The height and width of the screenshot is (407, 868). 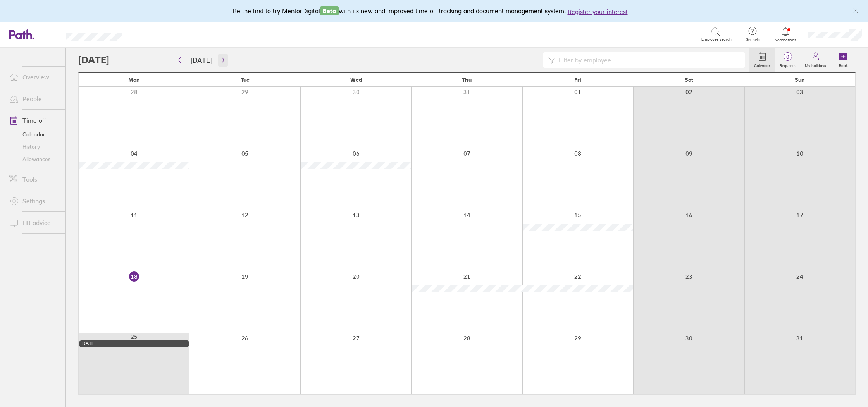 What do you see at coordinates (153, 34) in the screenshot?
I see `div: Search` at bounding box center [153, 34].